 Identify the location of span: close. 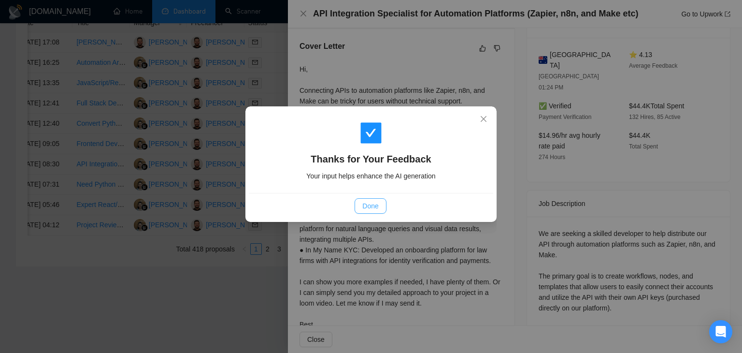
(483, 119).